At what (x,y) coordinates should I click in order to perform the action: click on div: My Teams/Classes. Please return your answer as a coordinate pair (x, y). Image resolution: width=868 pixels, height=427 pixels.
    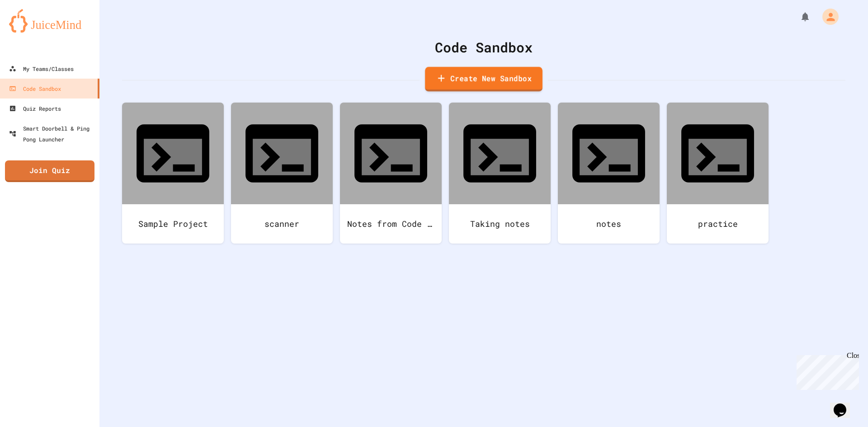
    Looking at the image, I should click on (41, 69).